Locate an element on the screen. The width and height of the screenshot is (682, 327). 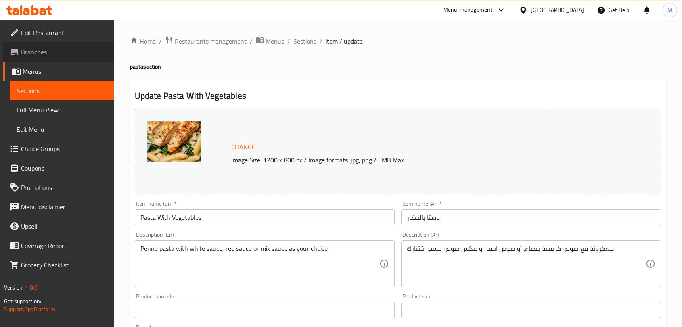
a: Branches is located at coordinates (58, 52).